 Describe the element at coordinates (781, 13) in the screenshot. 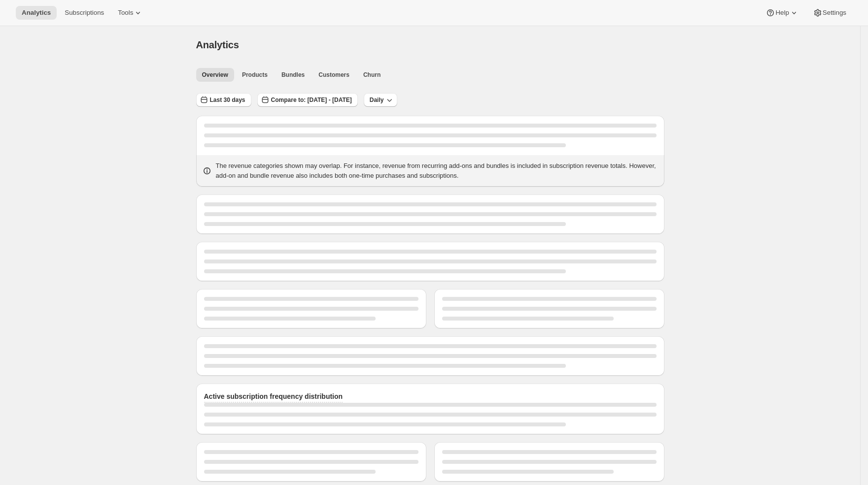

I see `button: Help` at that location.